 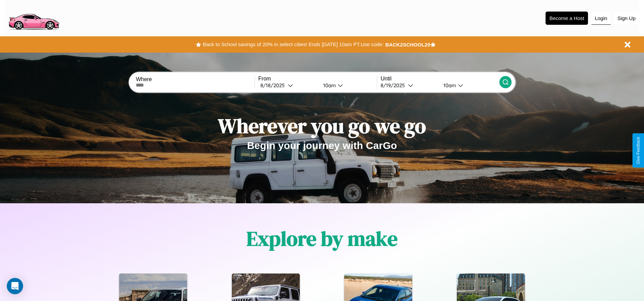 I want to click on div: 8 / 18 / 2025, so click(x=274, y=85).